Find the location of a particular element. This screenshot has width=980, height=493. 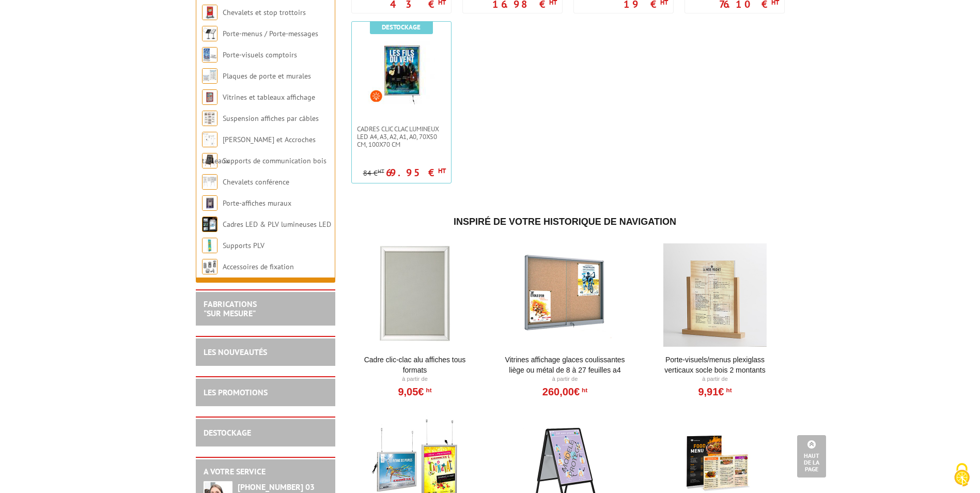

a: LES PROMOTIONS is located at coordinates (235, 392).